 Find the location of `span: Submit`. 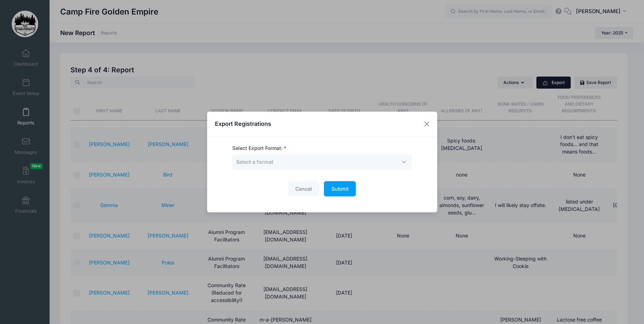

span: Submit is located at coordinates (340, 189).